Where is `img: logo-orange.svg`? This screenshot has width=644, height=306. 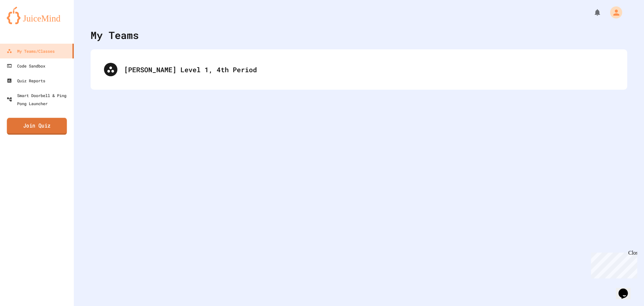
img: logo-orange.svg is located at coordinates (37, 16).